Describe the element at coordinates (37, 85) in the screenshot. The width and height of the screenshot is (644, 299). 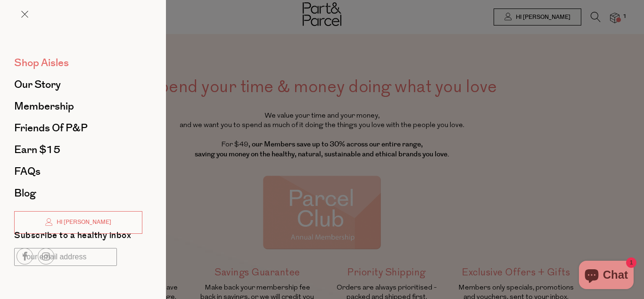
I see `span: Our Story` at that location.